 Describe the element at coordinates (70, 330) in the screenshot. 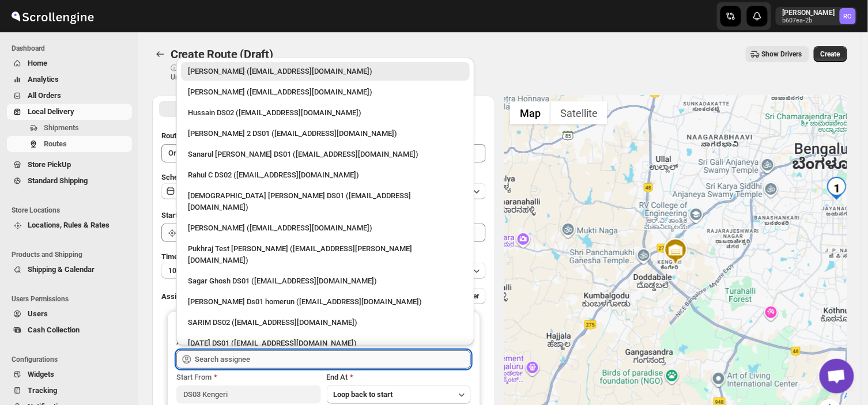

I see `button: Cash Collection` at that location.